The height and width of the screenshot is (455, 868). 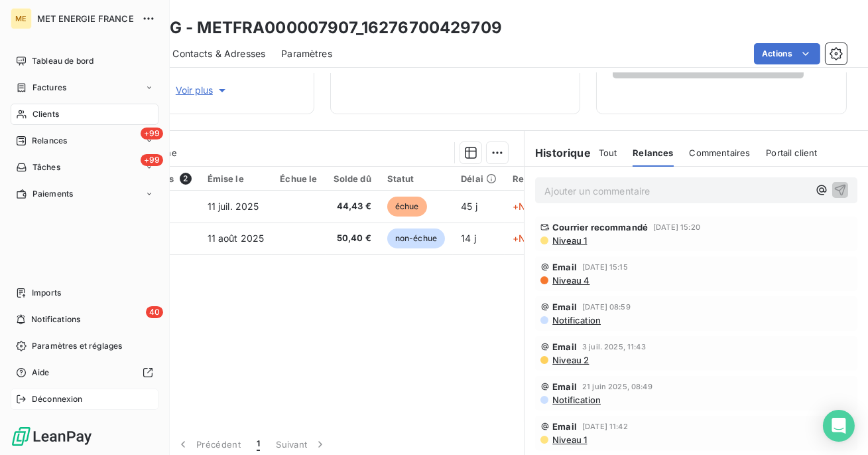 I want to click on div: Open Intercom Messenger, so click(x=838, y=425).